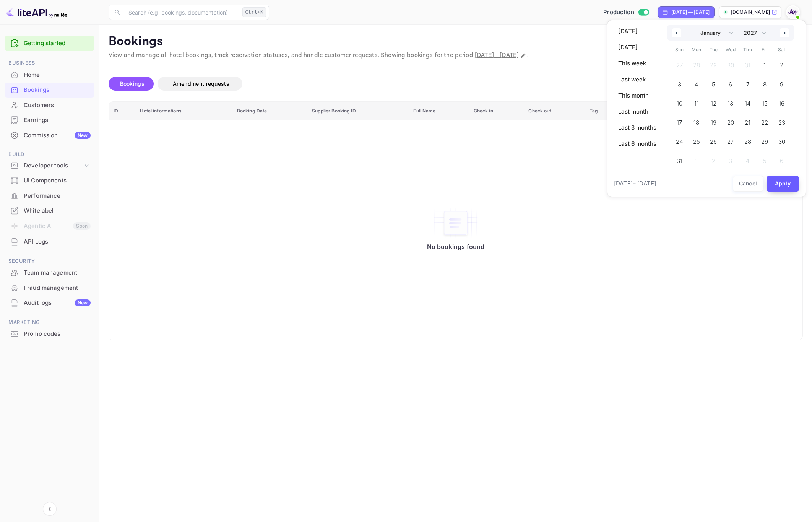 The image size is (812, 522). I want to click on span: Sat, so click(781, 50).